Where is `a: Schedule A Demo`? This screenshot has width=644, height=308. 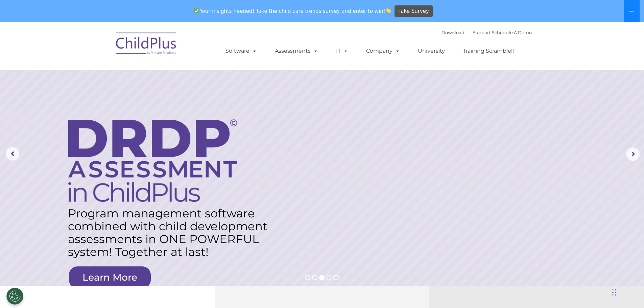
a: Schedule A Demo is located at coordinates (512, 33).